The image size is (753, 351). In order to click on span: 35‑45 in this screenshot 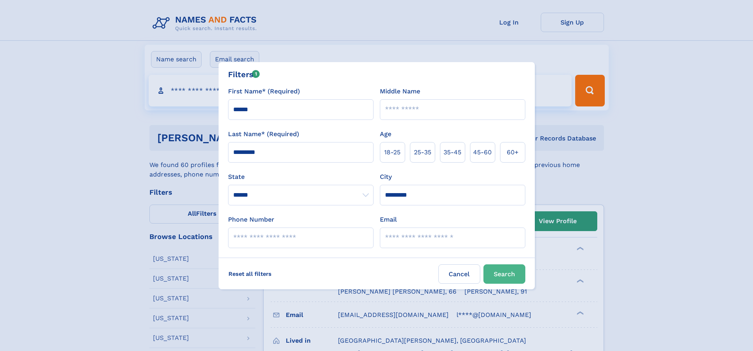, I will do `click(452, 152)`.